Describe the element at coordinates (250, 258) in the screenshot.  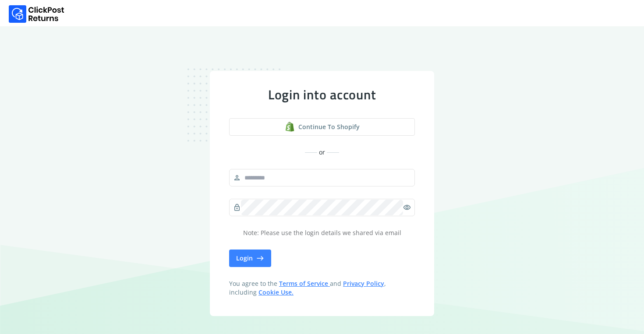
I see `button: Login east` at that location.